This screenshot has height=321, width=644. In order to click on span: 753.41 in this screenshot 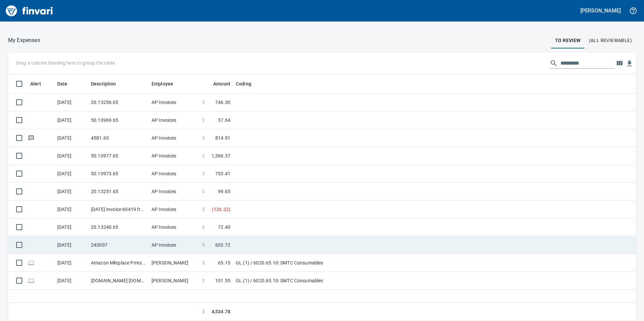, I will do `click(222, 174)`.